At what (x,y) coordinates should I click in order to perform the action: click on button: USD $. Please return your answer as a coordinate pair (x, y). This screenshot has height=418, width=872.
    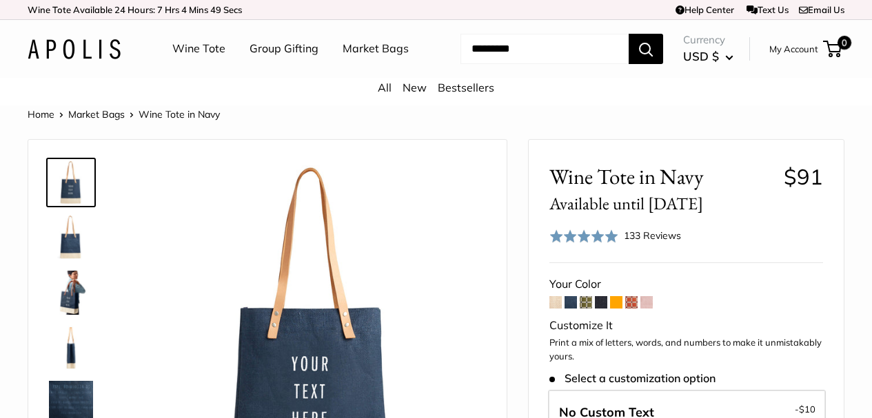
    Looking at the image, I should click on (708, 57).